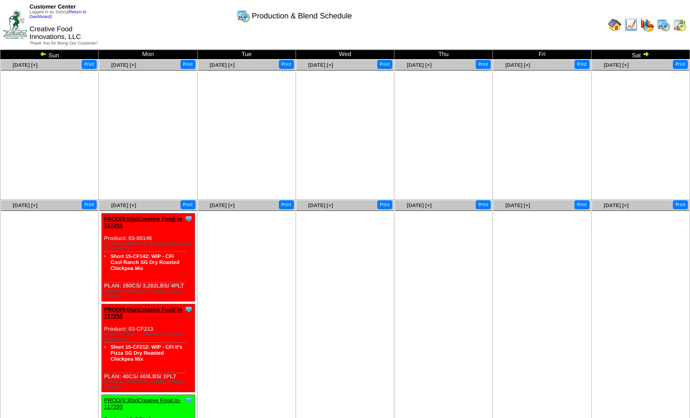  Describe the element at coordinates (648, 25) in the screenshot. I see `img: graph.gif` at that location.